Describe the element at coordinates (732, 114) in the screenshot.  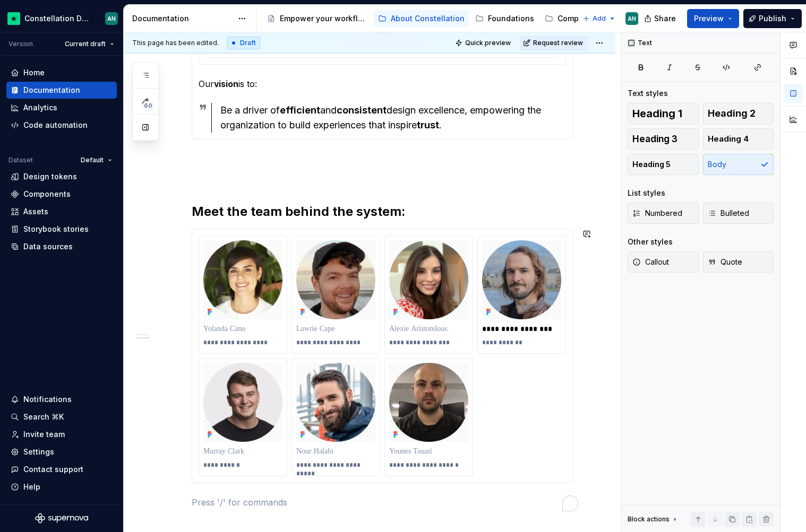
I see `span: Heading 2` at that location.